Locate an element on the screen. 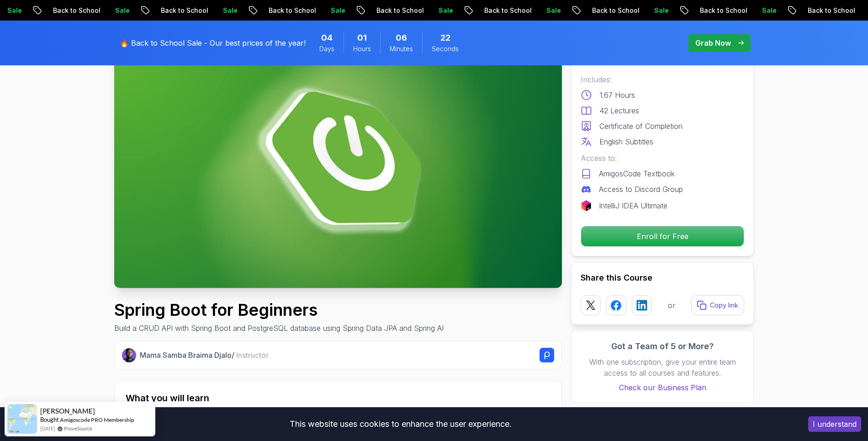 The image size is (868, 441). h2: Share this Course is located at coordinates (662, 278).